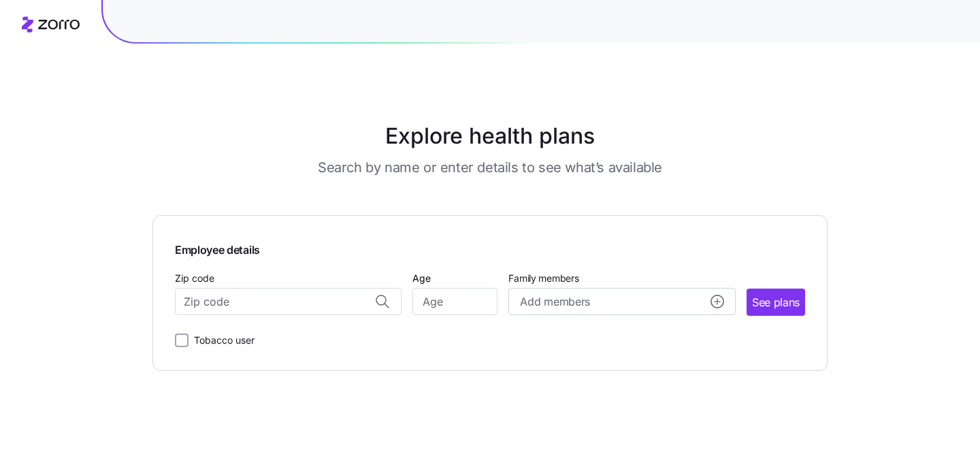 The width and height of the screenshot is (980, 471). I want to click on label: Zip code, so click(195, 278).